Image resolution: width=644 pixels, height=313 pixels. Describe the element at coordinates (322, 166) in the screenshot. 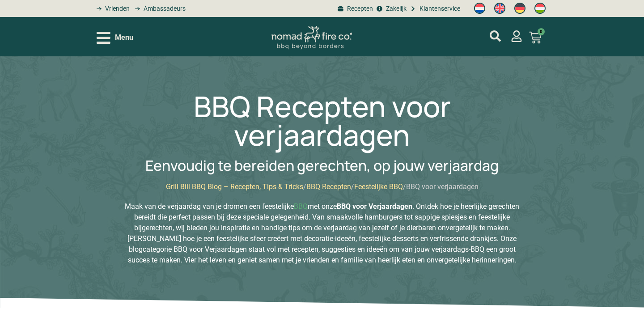

I see `h2: Eenvoudig te bereiden gerechten, op jouw verjaardag` at that location.